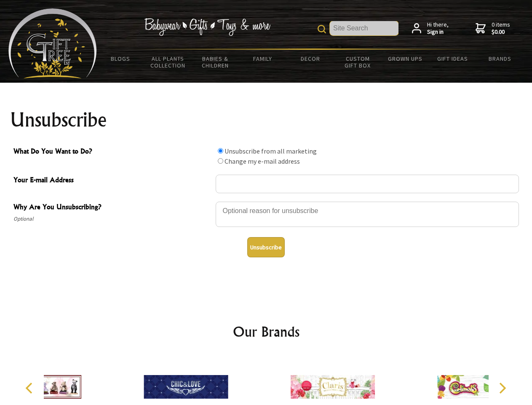  What do you see at coordinates (113, 152) in the screenshot?
I see `span: What Do You Want to Do?` at bounding box center [113, 152].